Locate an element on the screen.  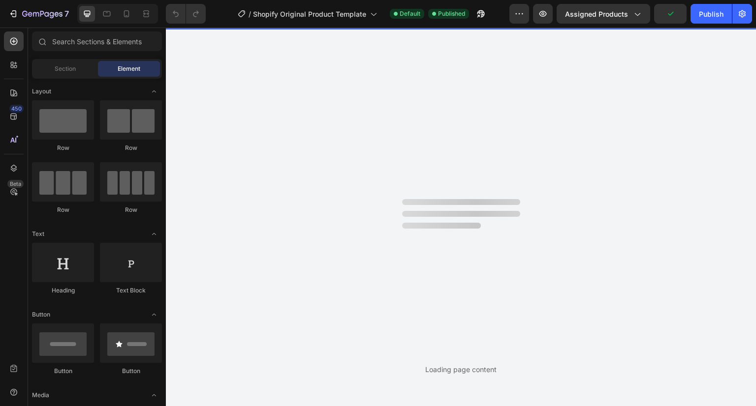
span: Assigned Products is located at coordinates (596, 14).